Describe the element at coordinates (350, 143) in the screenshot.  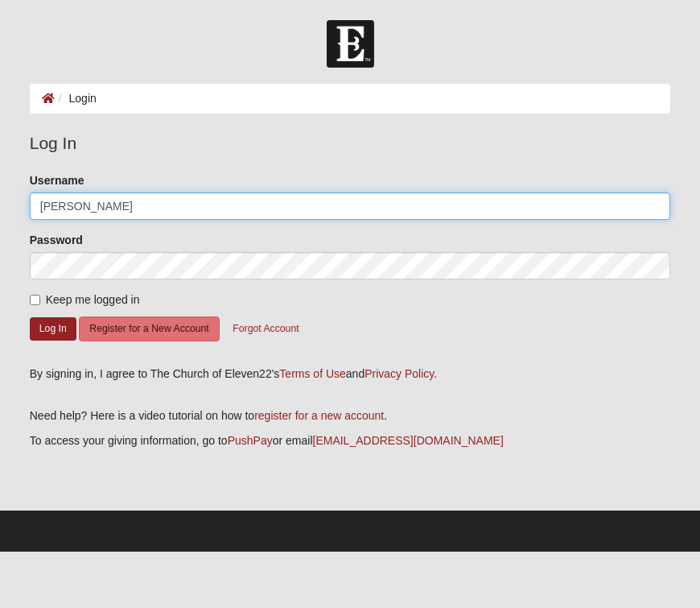
I see `legend: Log In` at that location.